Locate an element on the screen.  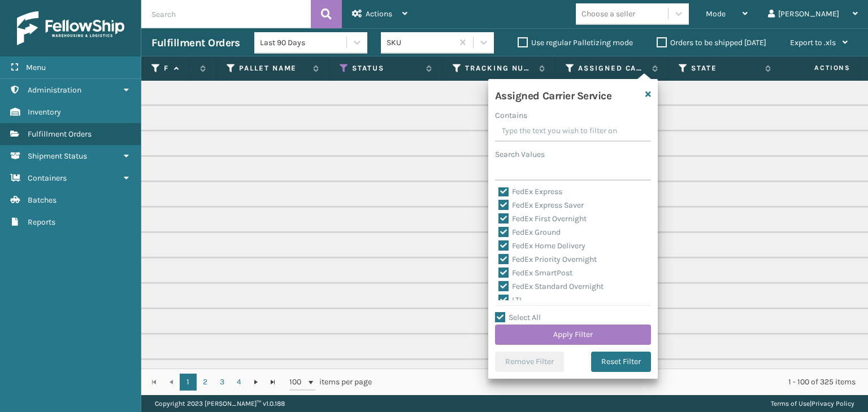
span: Export to .xls is located at coordinates (812, 42).